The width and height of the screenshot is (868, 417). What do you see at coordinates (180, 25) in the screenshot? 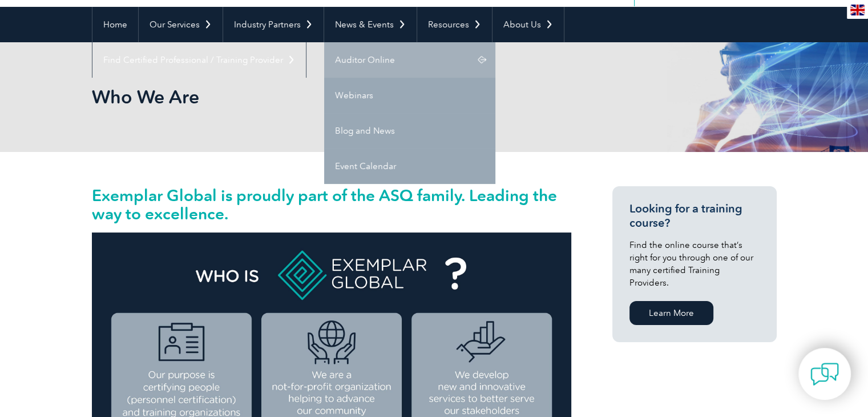
I see `a: Our Services` at bounding box center [180, 25].